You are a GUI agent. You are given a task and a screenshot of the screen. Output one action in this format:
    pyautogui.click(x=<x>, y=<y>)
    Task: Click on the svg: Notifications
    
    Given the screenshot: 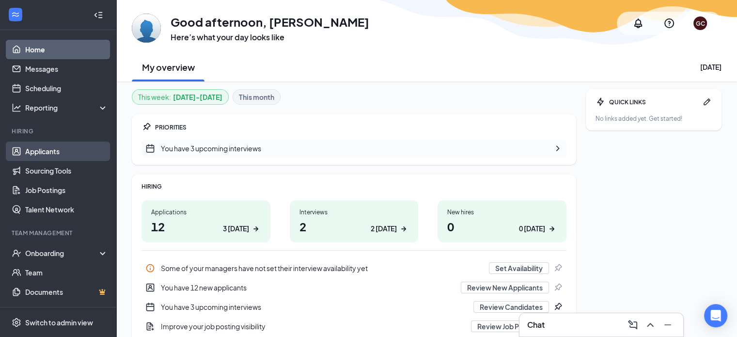 What is the action you would take?
    pyautogui.click(x=638, y=23)
    